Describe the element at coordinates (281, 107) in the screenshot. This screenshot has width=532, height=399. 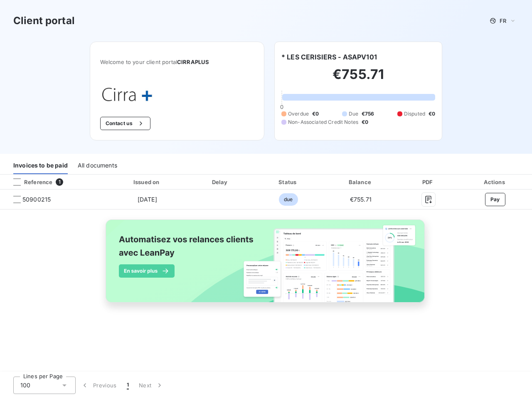
I see `span: 0` at that location.